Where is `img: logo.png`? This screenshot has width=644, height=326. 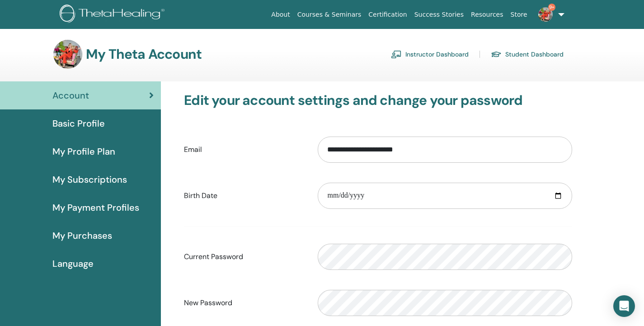 img: logo.png is located at coordinates (114, 15).